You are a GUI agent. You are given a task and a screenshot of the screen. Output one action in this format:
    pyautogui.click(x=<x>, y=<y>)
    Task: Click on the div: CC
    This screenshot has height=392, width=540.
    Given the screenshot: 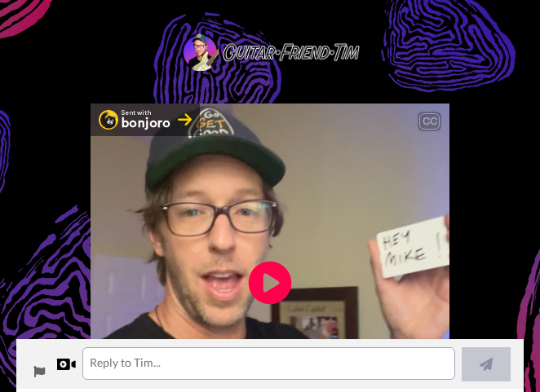 What is the action you would take?
    pyautogui.click(x=429, y=122)
    